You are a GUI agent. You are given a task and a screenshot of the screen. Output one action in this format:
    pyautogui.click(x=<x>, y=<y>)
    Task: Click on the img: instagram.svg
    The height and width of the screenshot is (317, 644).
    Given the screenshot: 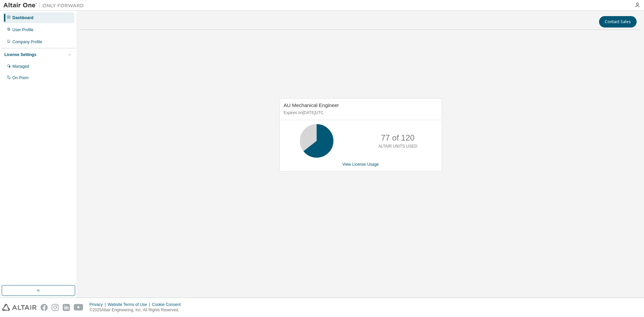 What is the action you would take?
    pyautogui.click(x=55, y=307)
    